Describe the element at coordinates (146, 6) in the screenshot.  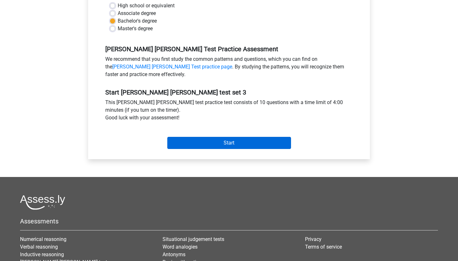
I see `label: High school or equivalent` at that location.